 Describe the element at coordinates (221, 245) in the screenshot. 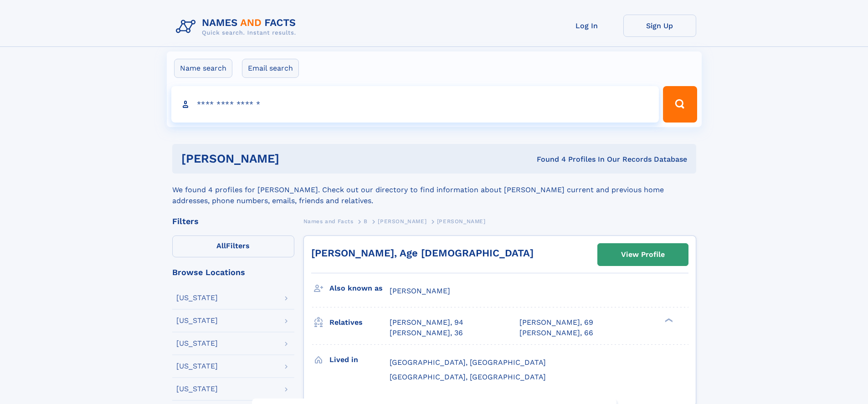

I see `span: All` at that location.